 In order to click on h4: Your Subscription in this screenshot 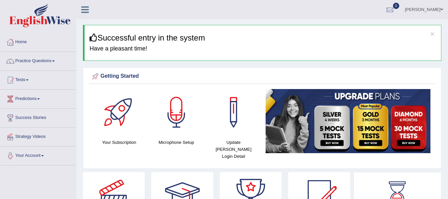, I will do `click(119, 142)`.